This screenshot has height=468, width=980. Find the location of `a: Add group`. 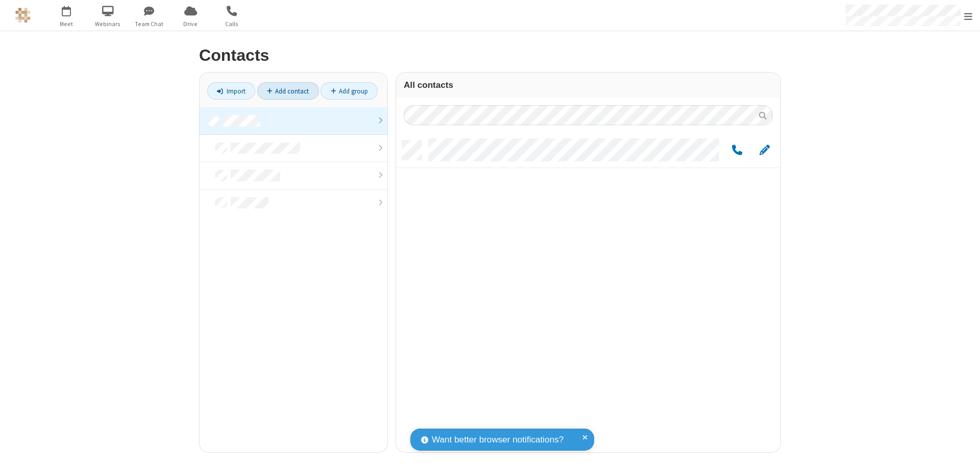

a: Add group is located at coordinates (349, 91).